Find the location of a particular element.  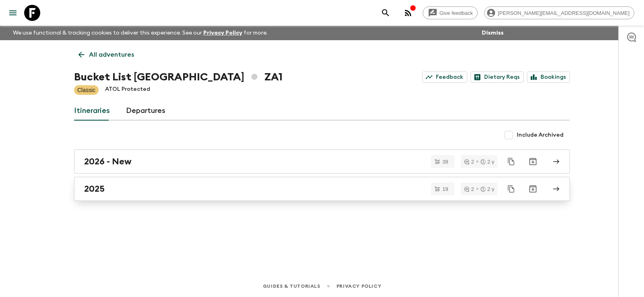

a: Departures is located at coordinates (146, 111).